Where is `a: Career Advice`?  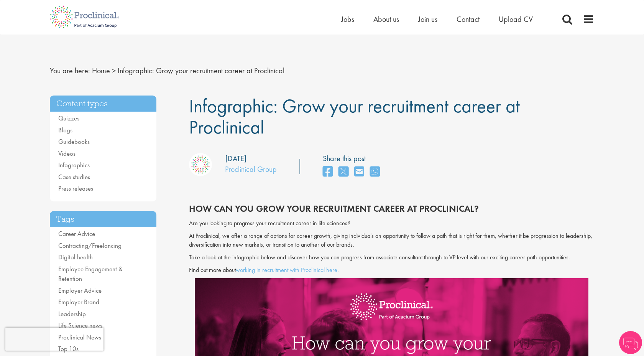
a: Career Advice is located at coordinates (77, 234).